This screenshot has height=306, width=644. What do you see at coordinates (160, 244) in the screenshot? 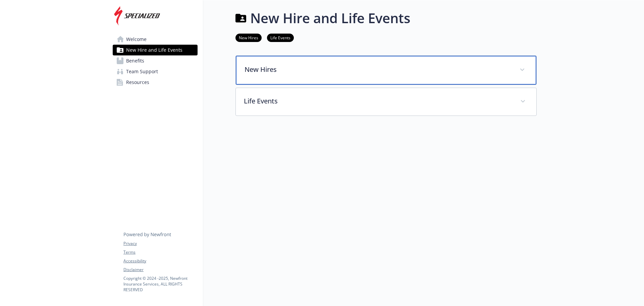
I see `a: Privacy` at bounding box center [160, 244].